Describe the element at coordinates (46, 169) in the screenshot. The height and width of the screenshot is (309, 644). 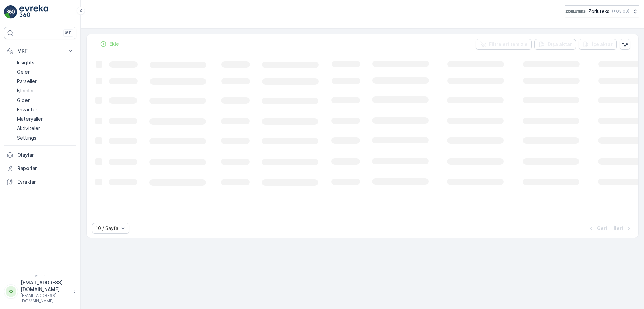
I see `p: Raporlar` at that location.